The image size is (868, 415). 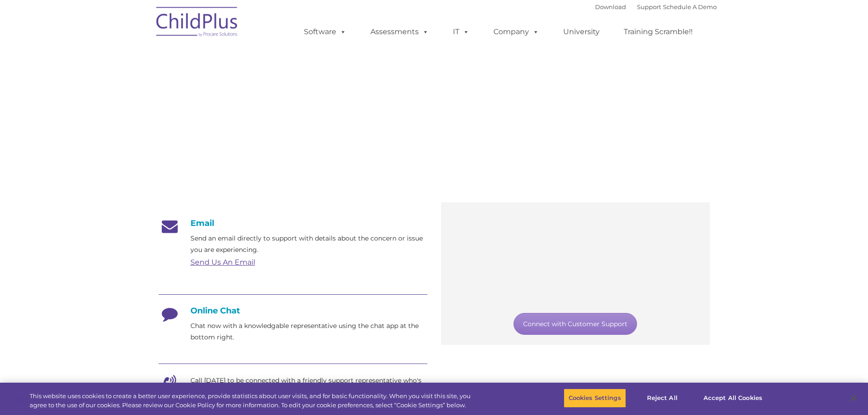 I want to click on button: Accept All Cookies, so click(x=733, y=398).